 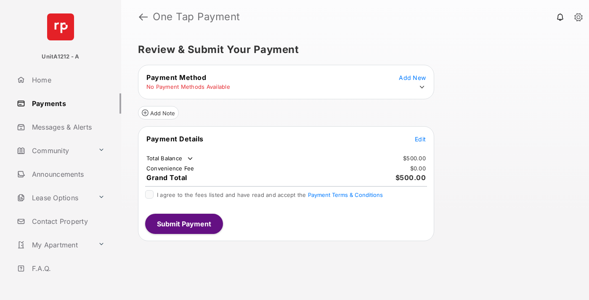 I want to click on a: Announcements, so click(x=67, y=174).